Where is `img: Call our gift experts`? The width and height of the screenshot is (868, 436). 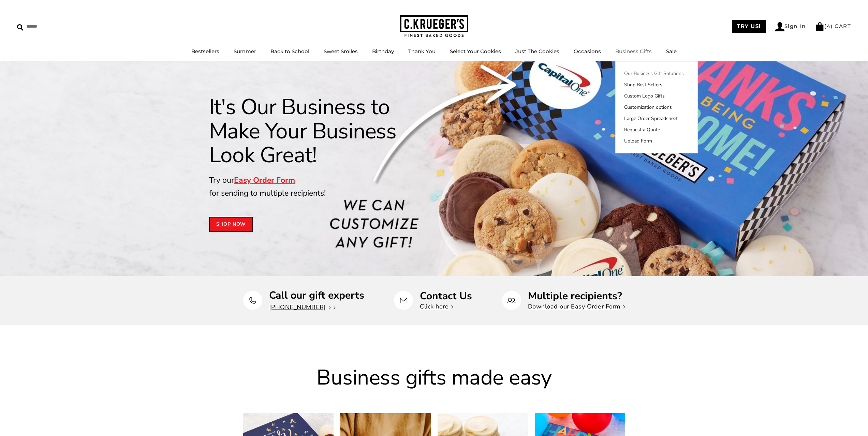
img: Call our gift experts is located at coordinates (252, 301).